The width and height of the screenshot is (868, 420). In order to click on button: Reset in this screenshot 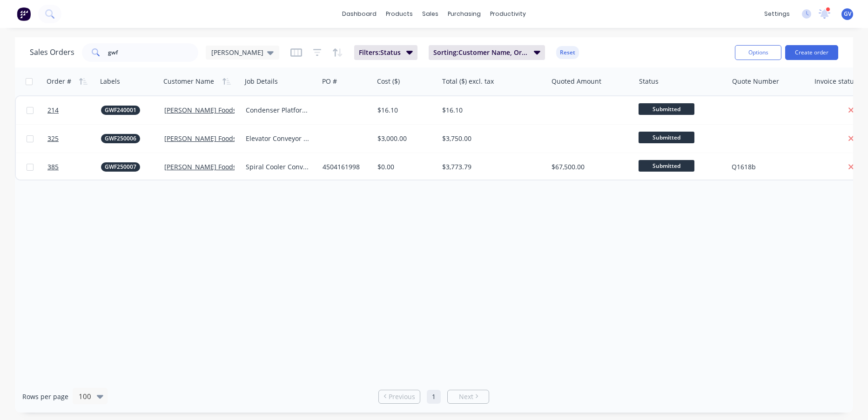, I will do `click(567, 53)`.